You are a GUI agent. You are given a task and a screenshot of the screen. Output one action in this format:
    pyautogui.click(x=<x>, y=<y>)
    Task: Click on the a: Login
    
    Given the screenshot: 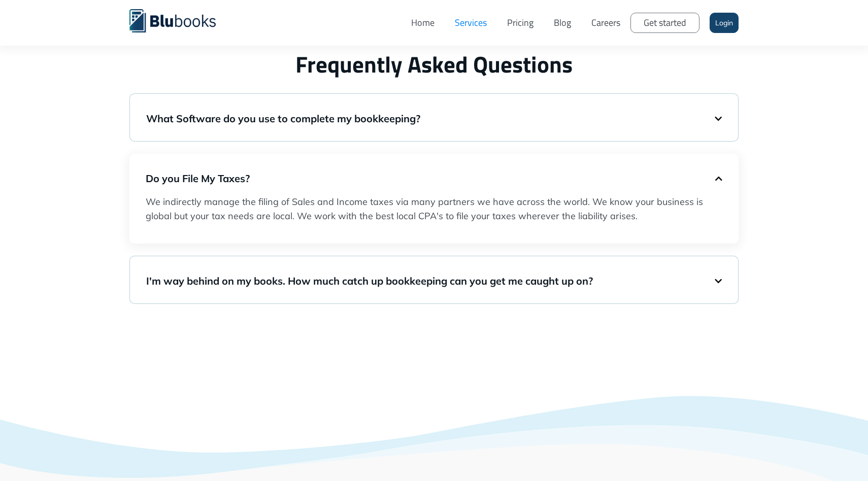 What is the action you would take?
    pyautogui.click(x=724, y=23)
    